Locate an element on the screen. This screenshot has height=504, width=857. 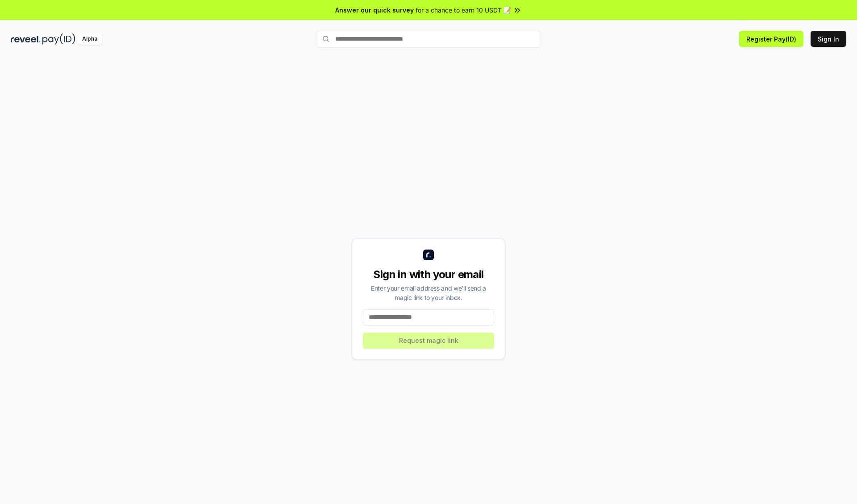
span: Answer our quick survey is located at coordinates (375, 10).